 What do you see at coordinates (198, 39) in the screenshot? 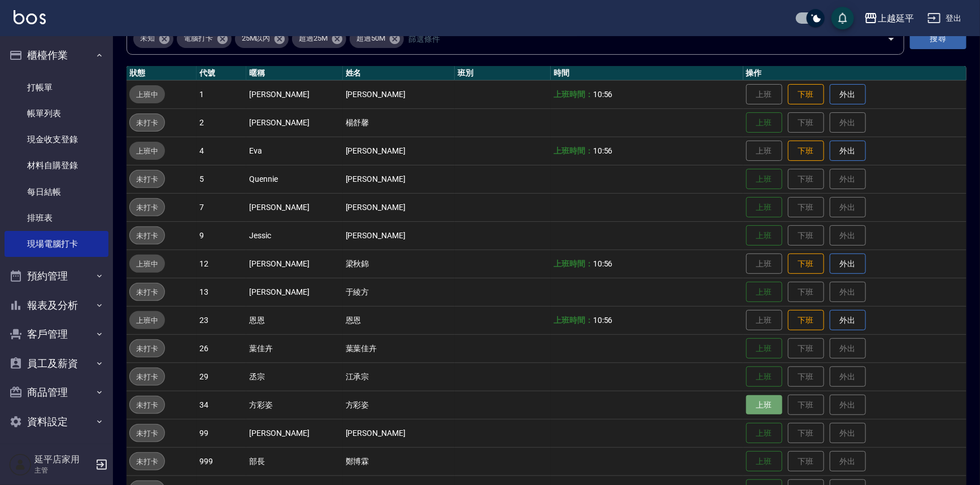
I see `span: 電腦打卡` at bounding box center [198, 39].